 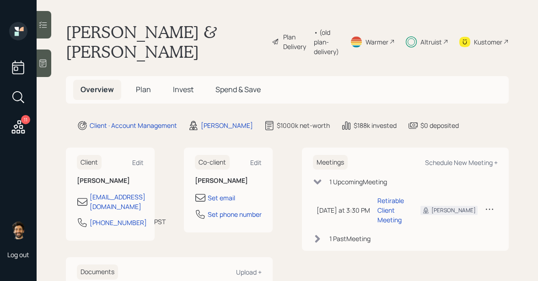 What do you see at coordinates (97, 271) in the screenshot?
I see `h6: Documents` at bounding box center [97, 271].